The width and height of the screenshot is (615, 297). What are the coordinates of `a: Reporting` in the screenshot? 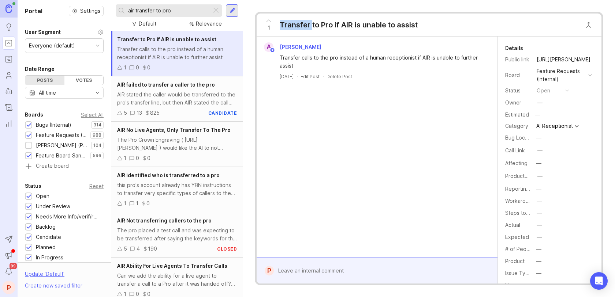 It's located at (9, 124).